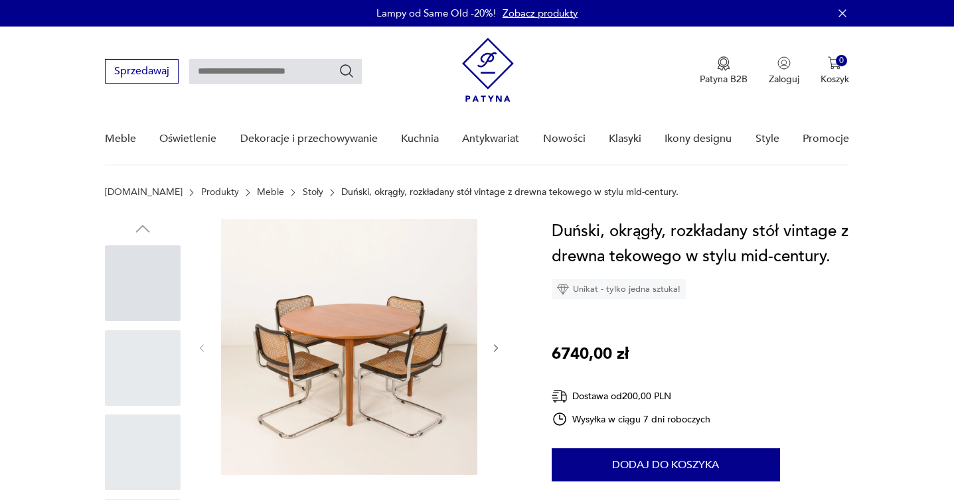  Describe the element at coordinates (313, 192) in the screenshot. I see `a: Stoły` at that location.